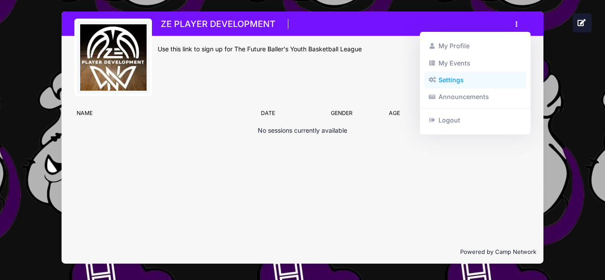 The height and width of the screenshot is (280, 605). Describe the element at coordinates (218, 24) in the screenshot. I see `h1: ZE PLAYER DEVELOPMENT` at that location.